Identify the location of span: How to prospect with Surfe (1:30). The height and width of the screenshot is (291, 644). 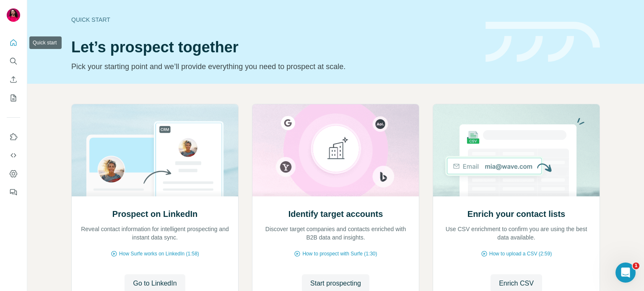
(340, 254).